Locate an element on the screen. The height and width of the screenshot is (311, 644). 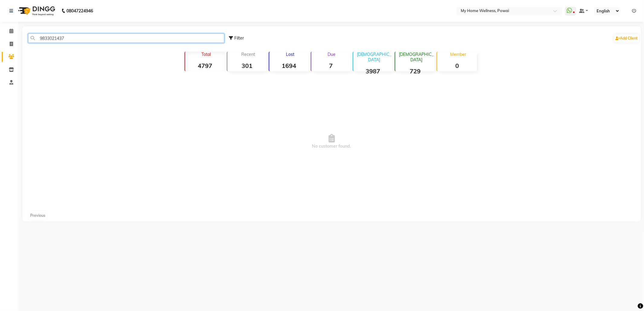
span: No customer found. is located at coordinates (332, 142).